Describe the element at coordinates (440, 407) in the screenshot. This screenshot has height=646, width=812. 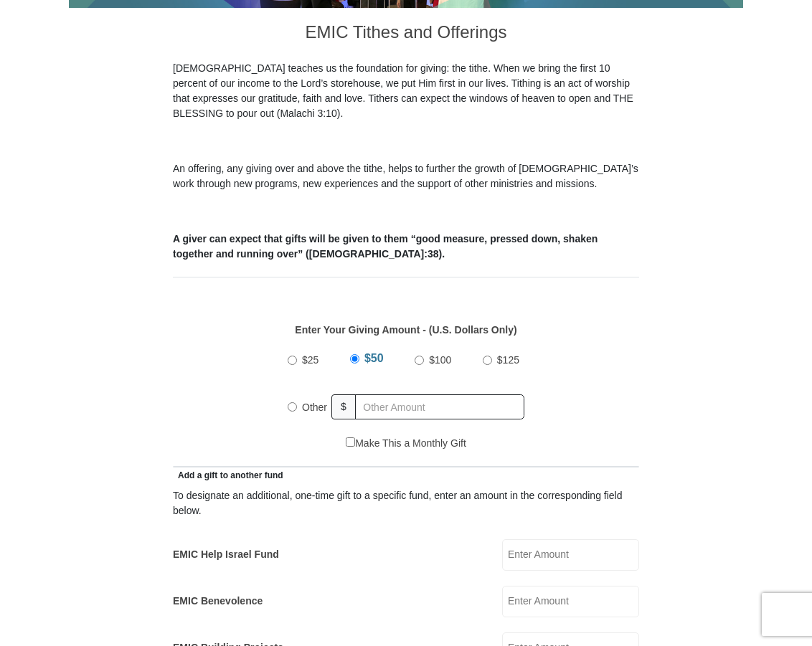
I see `input: Other Amount` at that location.